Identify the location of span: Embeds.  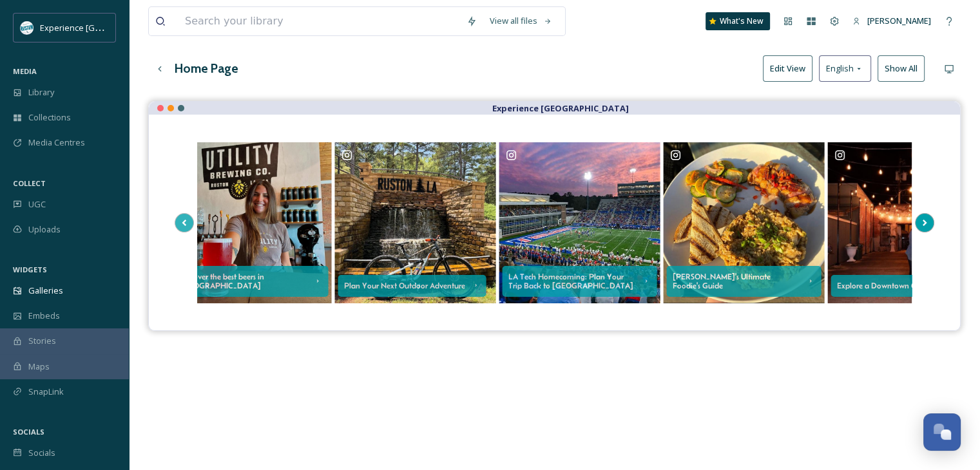
(44, 315).